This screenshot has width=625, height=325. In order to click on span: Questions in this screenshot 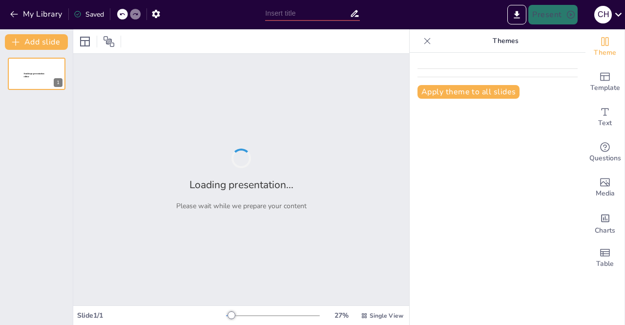, I will do `click(605, 158)`.